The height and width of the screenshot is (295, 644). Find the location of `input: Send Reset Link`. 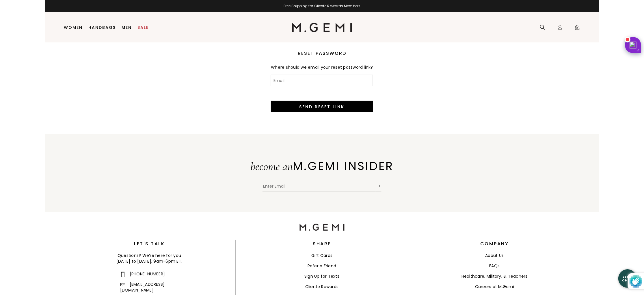

input: Send Reset Link is located at coordinates (322, 107).